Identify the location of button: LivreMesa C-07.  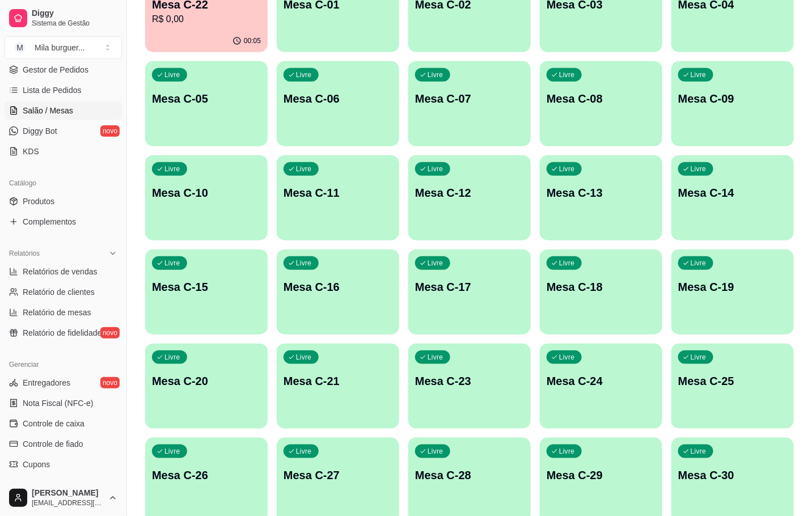
(469, 104).